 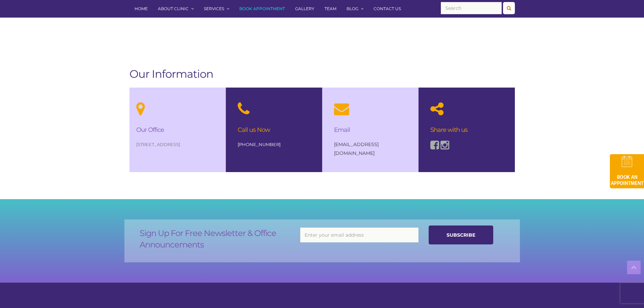 What do you see at coordinates (359, 235) in the screenshot?
I see `input: Enter your email address` at bounding box center [359, 235].